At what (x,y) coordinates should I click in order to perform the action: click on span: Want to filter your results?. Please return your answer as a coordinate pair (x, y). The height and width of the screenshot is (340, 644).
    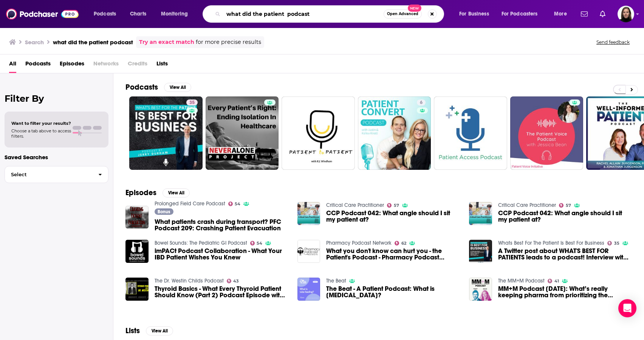
    Looking at the image, I should click on (41, 123).